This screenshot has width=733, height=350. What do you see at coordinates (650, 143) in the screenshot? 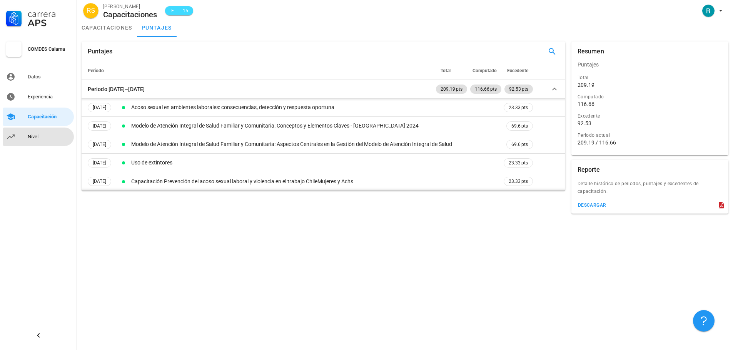
I see `div: 209.19 / 116.66` at bounding box center [650, 143].